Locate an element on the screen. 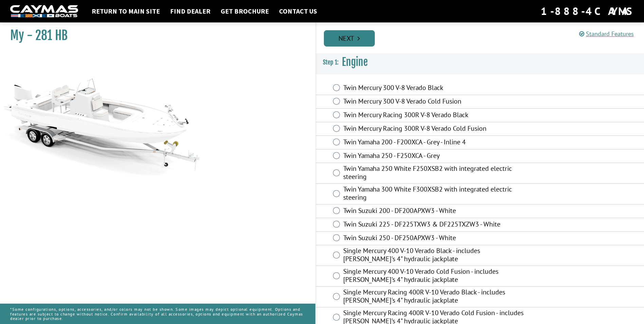 Image resolution: width=644 pixels, height=324 pixels. label: Twin Mercury 300 V-8 Verado Black is located at coordinates (433, 88).